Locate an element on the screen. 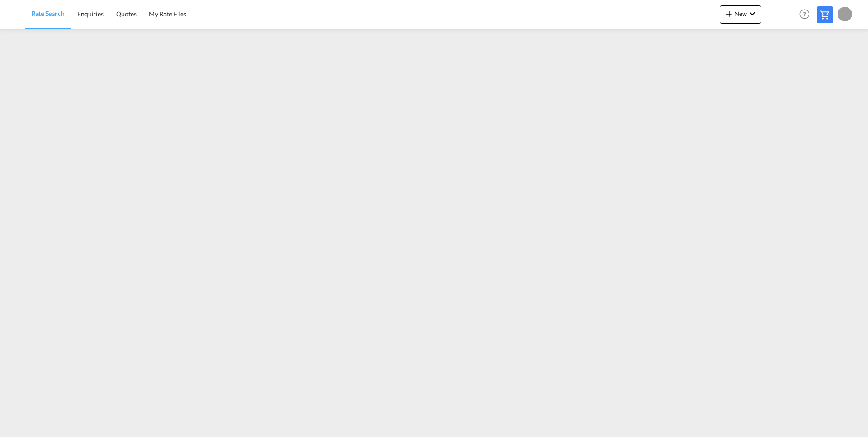 The width and height of the screenshot is (868, 437). span: New is located at coordinates (741, 14).